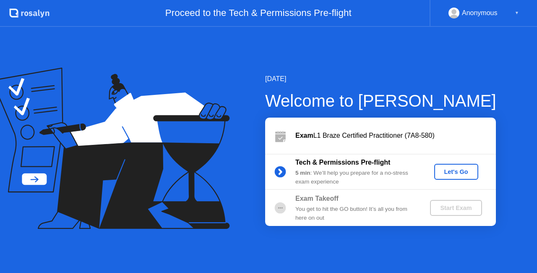 The width and height of the screenshot is (537, 273). What do you see at coordinates (317, 198) in the screenshot?
I see `b: Exam Takeoff` at bounding box center [317, 198].